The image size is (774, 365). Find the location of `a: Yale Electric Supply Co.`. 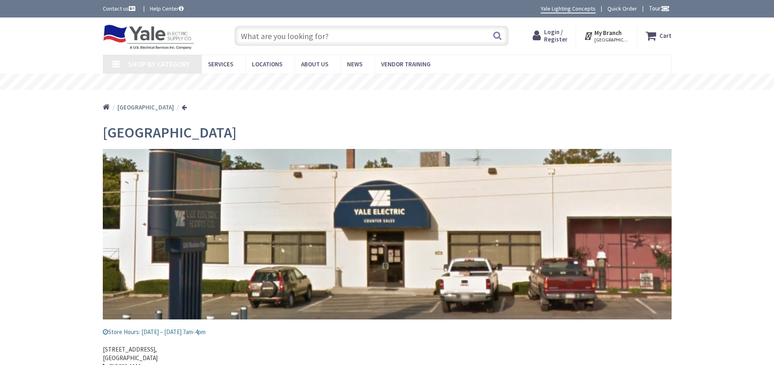

a: Yale Electric Supply Co. is located at coordinates (149, 37).